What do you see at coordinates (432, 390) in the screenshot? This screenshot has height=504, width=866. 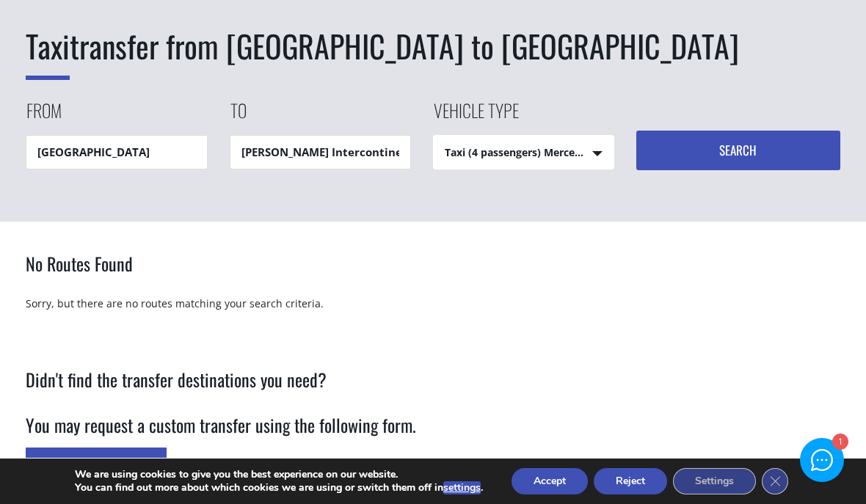 I see `h2: Didn't find the transfer destinations you need?` at bounding box center [432, 390].